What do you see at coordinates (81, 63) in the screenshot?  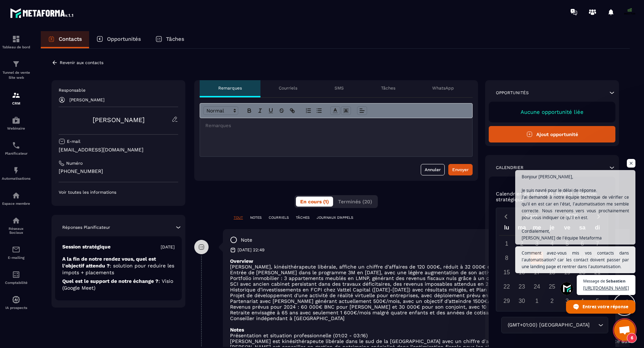 I see `p: Revenir aux contacts` at bounding box center [81, 63].